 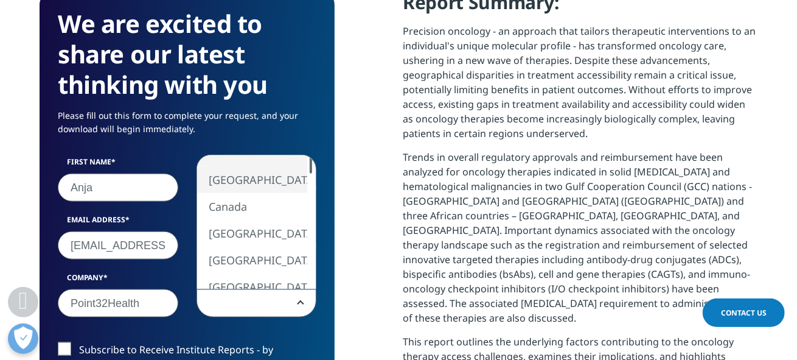 I want to click on p: Precision oncology - an approach that tailors therapeutic interventions to an individual's unique..., so click(x=580, y=86).